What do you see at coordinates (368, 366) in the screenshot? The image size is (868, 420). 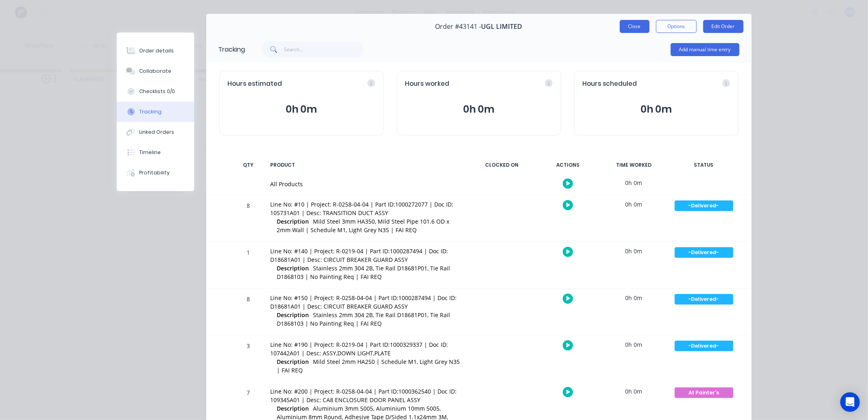 I see `span: Mild Steel 2mm HA250 | Schedule M1, Light Grey N35 | FAI REQ` at bounding box center [368, 366].